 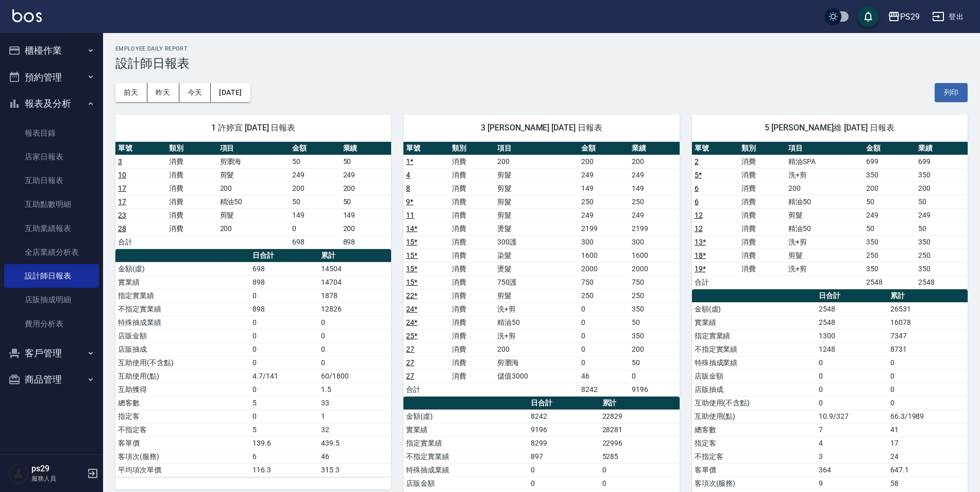 I want to click on a: 17, so click(x=122, y=202).